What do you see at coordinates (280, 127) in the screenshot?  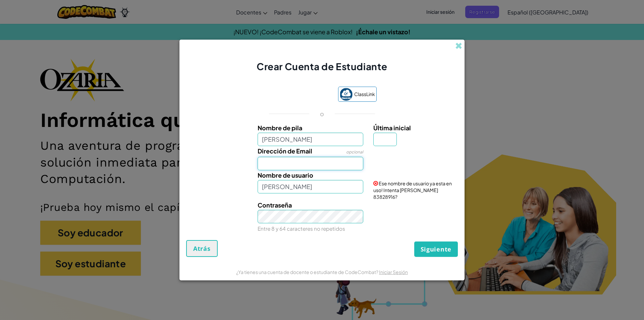 I see `span: Nombre de pila` at bounding box center [280, 127].